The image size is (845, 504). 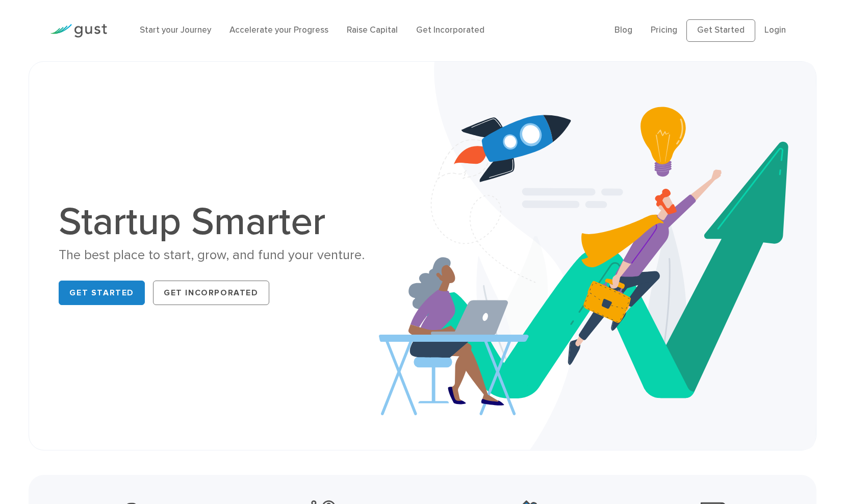 What do you see at coordinates (372, 30) in the screenshot?
I see `a: Raise Capital` at bounding box center [372, 30].